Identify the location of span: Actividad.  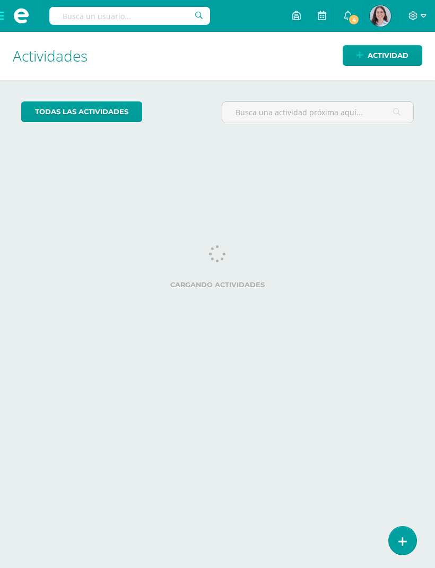
(388, 55).